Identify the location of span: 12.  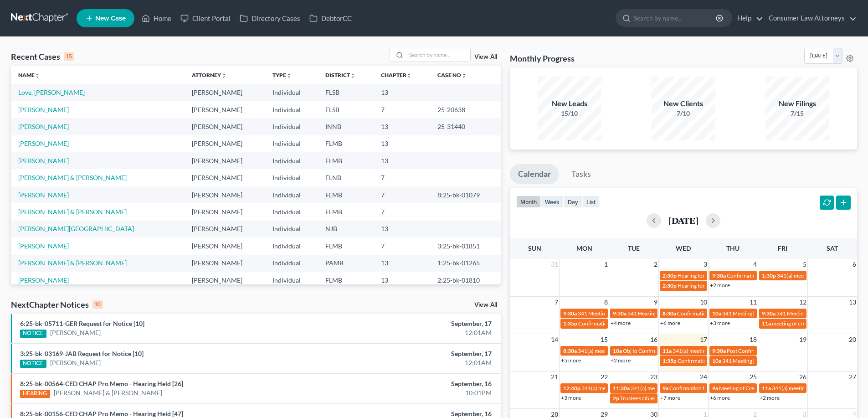
(803, 302).